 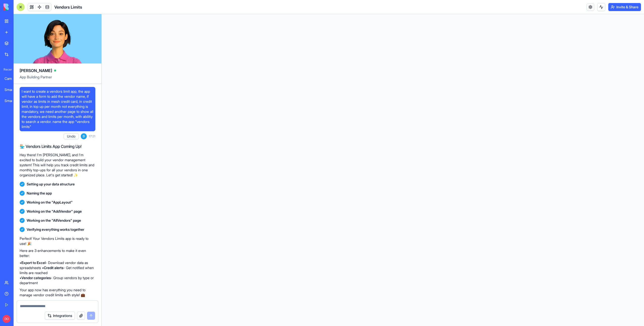 I want to click on span: Naming the app, so click(x=39, y=193).